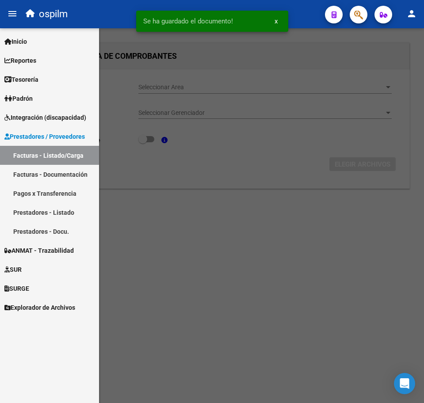  Describe the element at coordinates (20, 61) in the screenshot. I see `span: Reportes` at that location.